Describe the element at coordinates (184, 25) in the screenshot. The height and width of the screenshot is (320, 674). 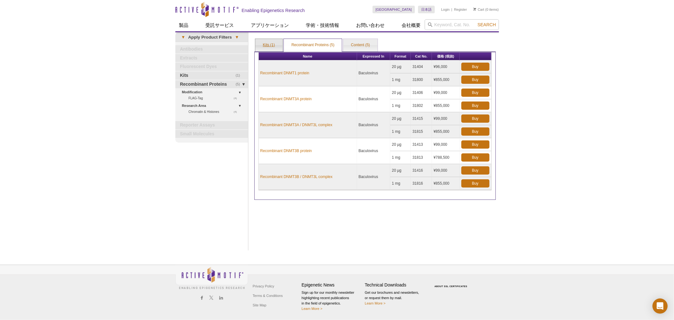
I see `a: 製品` at that location.